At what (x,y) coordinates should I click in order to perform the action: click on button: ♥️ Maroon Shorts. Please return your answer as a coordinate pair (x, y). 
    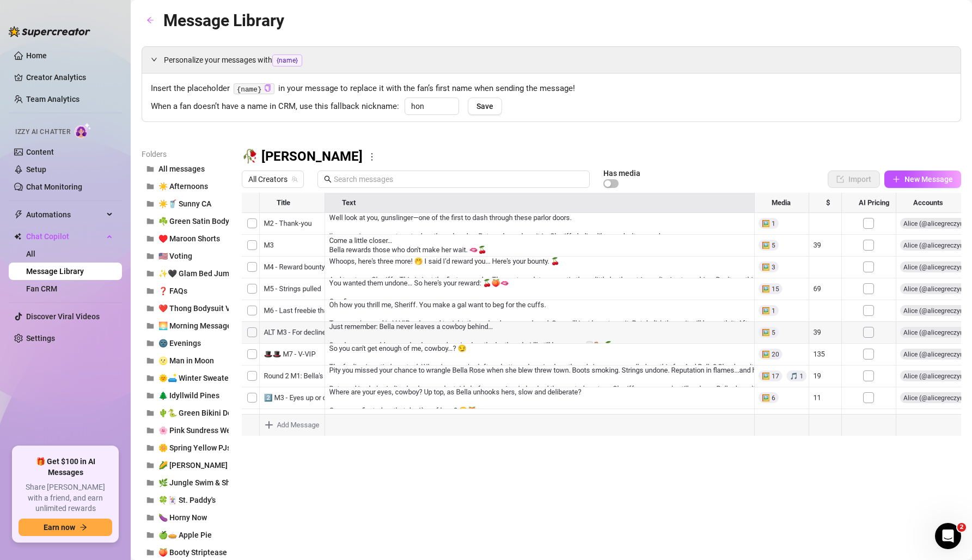
    Looking at the image, I should click on (185, 238).